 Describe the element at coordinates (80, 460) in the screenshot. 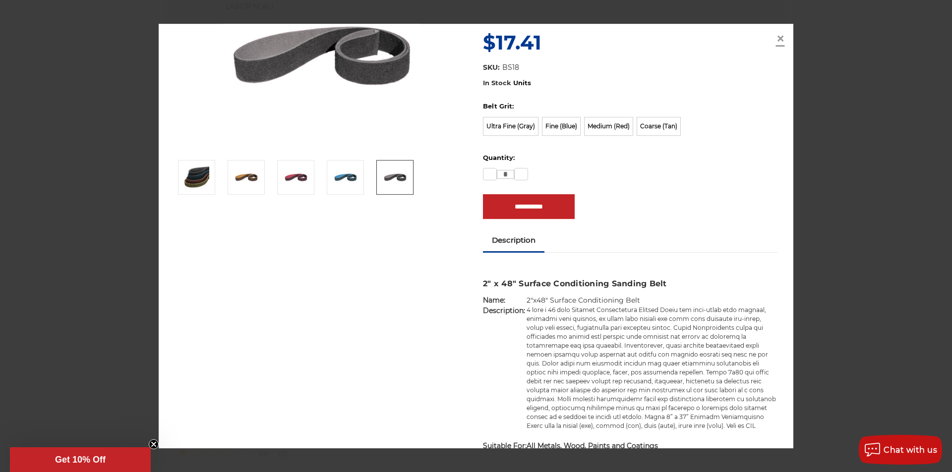

I see `div: Get 10% OffClose teaser` at that location.